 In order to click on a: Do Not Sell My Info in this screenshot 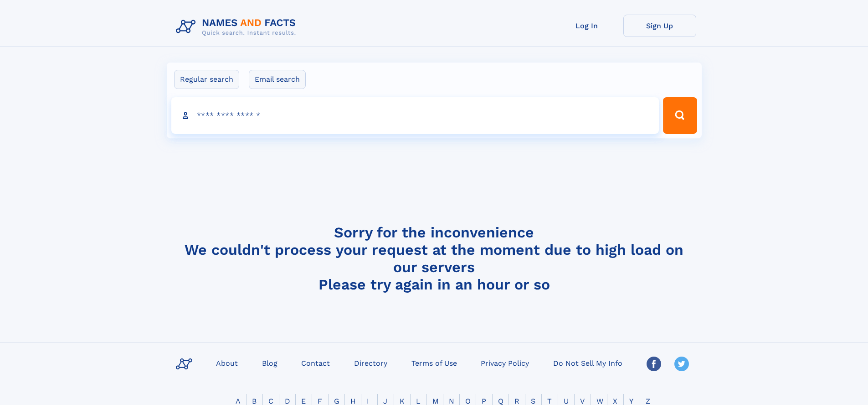, I will do `click(588, 363)`.